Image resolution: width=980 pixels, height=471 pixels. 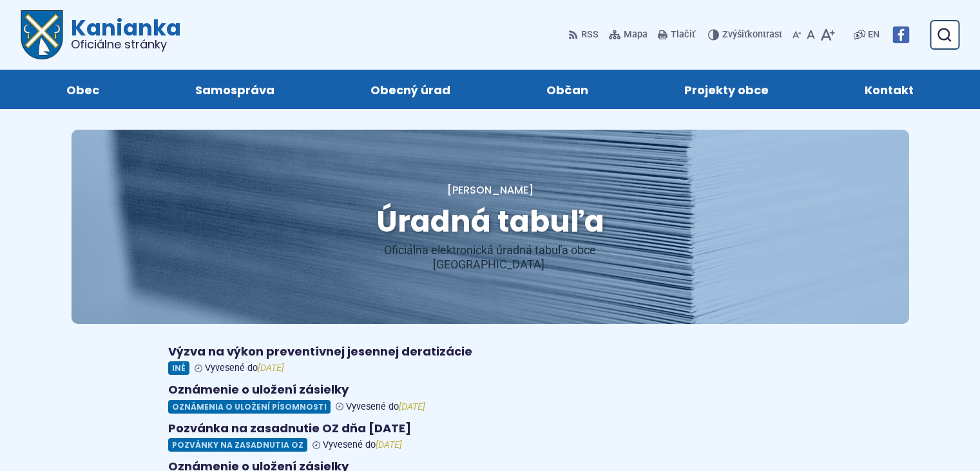 I want to click on button: Zvýšiťkontrast, so click(x=747, y=35).